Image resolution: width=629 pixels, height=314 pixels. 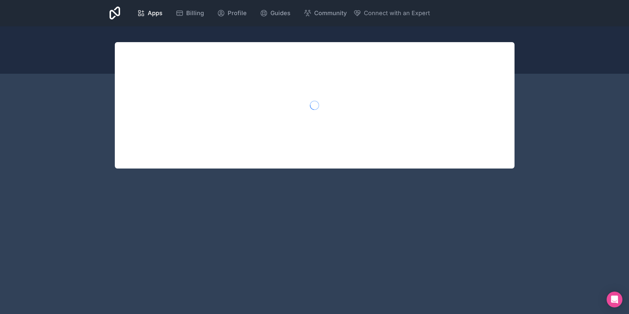 I want to click on span: Guides, so click(x=280, y=13).